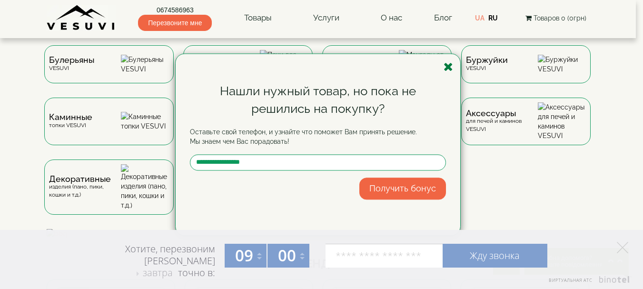 The height and width of the screenshot is (289, 643). Describe the element at coordinates (571, 280) in the screenshot. I see `span: Виртуальная АТС` at that location.